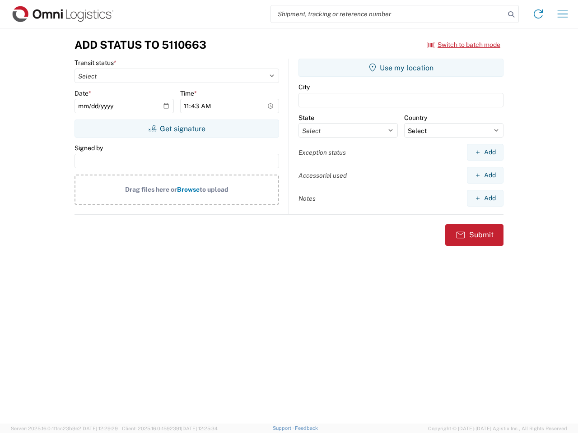  What do you see at coordinates (284, 428) in the screenshot?
I see `a: Support` at bounding box center [284, 428].